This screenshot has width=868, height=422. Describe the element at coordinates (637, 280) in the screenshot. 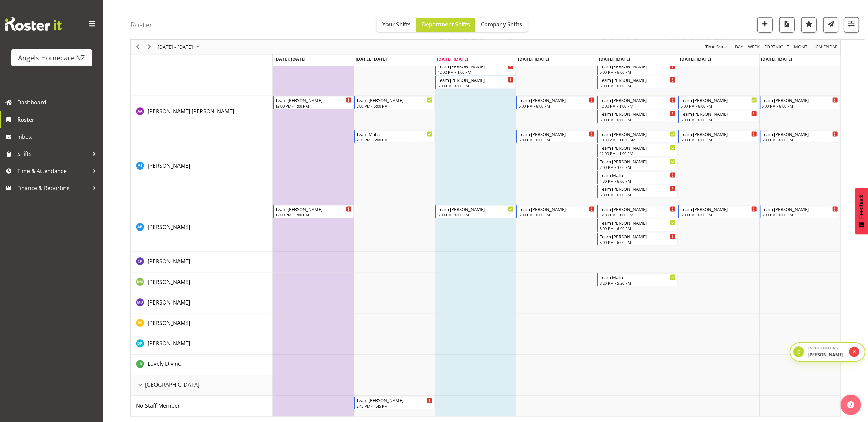

I see `div: Kenneth Merana"s event - Team Malia Begin From Friday, September 26, 2025 at 3:20:00 PM GMT+12:00...` at that location.